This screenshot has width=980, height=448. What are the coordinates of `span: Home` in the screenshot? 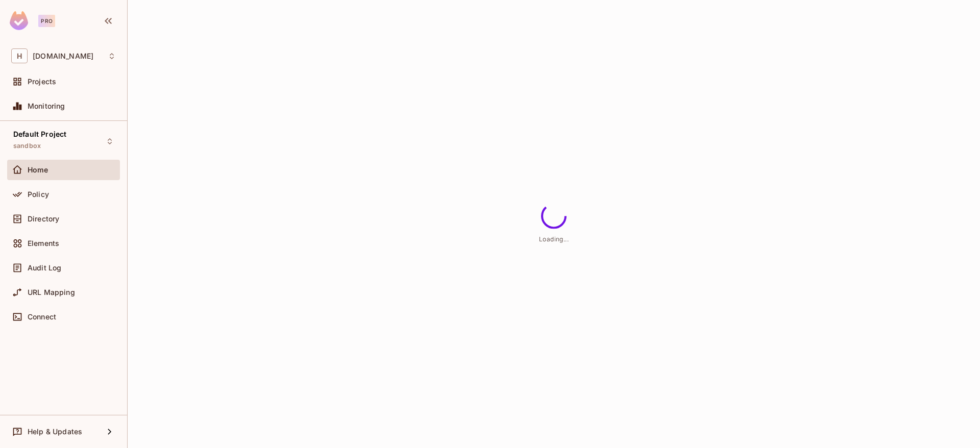 It's located at (38, 170).